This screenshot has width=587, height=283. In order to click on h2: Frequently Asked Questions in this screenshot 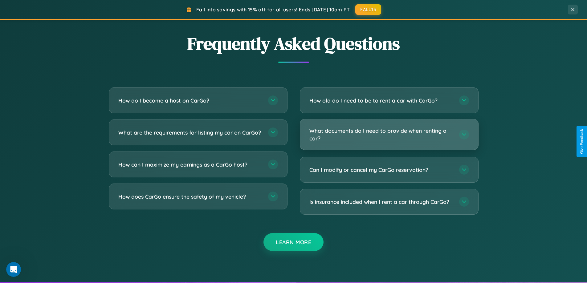, I will do `click(294, 43)`.